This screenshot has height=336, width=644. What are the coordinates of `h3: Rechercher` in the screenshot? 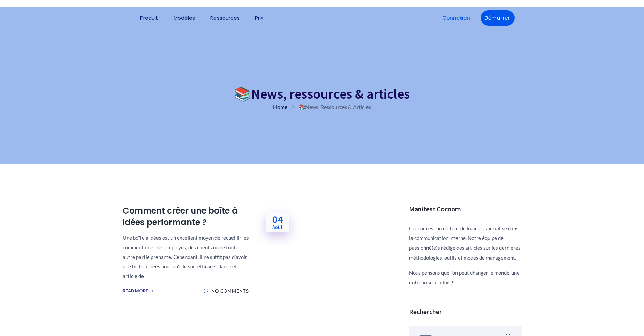 It's located at (465, 312).